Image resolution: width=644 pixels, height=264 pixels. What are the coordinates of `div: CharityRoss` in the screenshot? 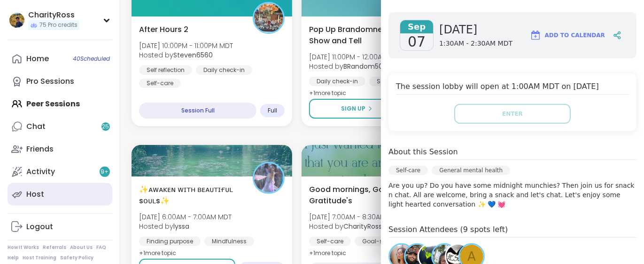 It's located at (54, 15).